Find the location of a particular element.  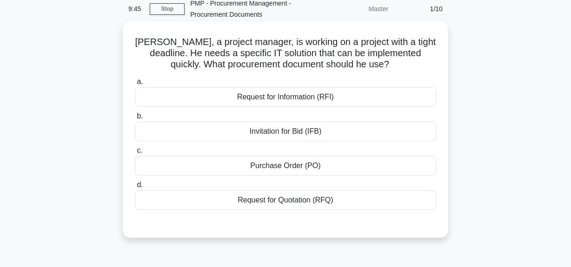

span: b. is located at coordinates (140, 116).